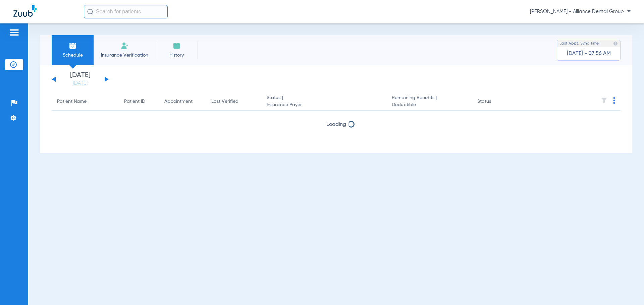  What do you see at coordinates (125, 55) in the screenshot?
I see `span: Insurance Verification` at bounding box center [125, 55].